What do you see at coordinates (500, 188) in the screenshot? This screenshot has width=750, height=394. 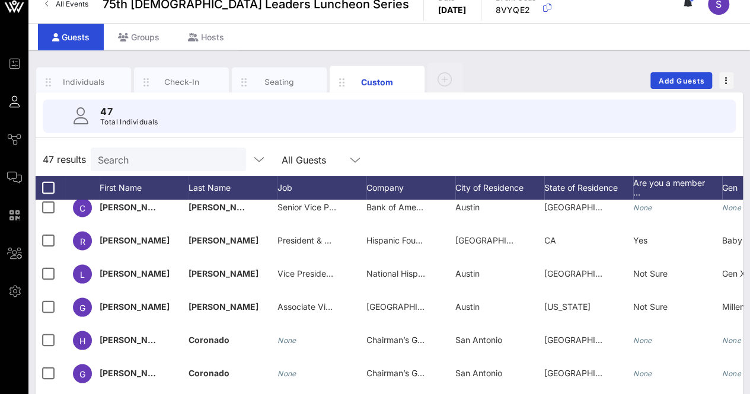 I see `div: City of Residence` at bounding box center [500, 188].